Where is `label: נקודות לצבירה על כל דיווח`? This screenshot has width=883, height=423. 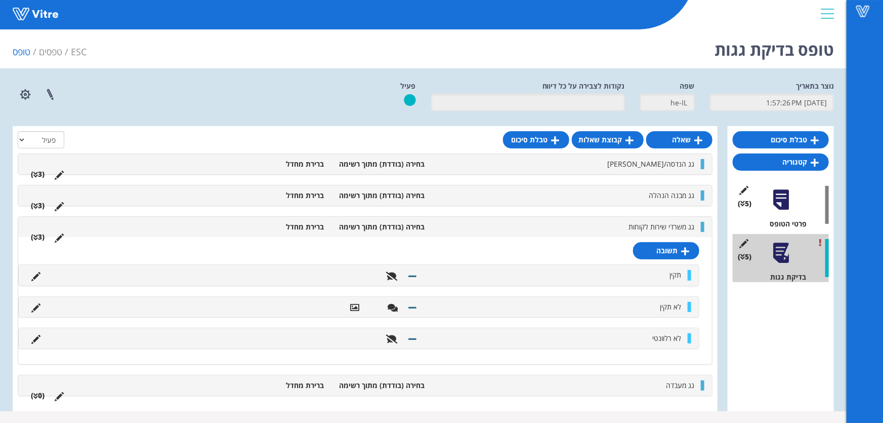
label: נקודות לצבירה על כל דיווח is located at coordinates (584, 86).